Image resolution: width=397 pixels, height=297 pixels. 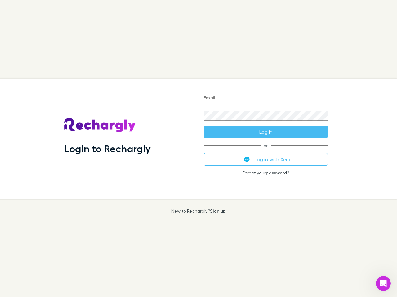 What do you see at coordinates (247, 160) in the screenshot?
I see `img: Xero's logo` at bounding box center [247, 160].